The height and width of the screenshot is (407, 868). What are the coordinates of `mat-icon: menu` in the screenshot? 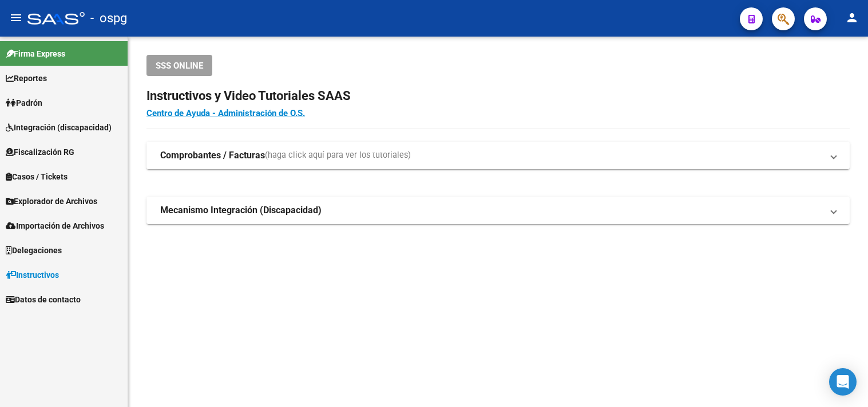 It's located at (16, 18).